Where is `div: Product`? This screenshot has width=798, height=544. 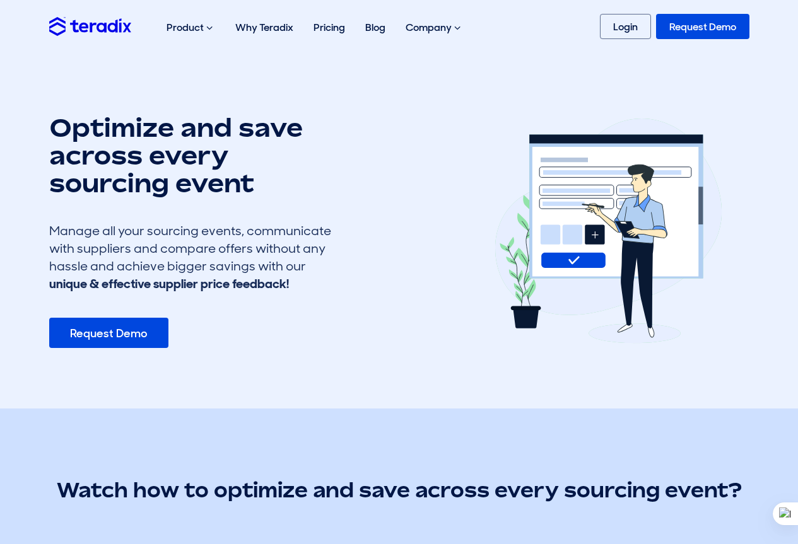
div: Product is located at coordinates (191, 28).